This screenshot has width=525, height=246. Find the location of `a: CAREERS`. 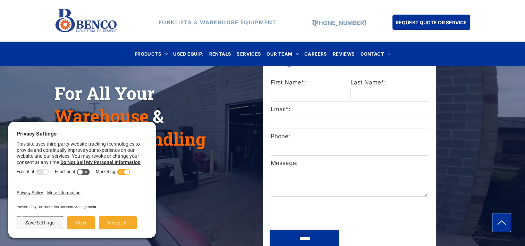

a: CAREERS is located at coordinates (316, 53).